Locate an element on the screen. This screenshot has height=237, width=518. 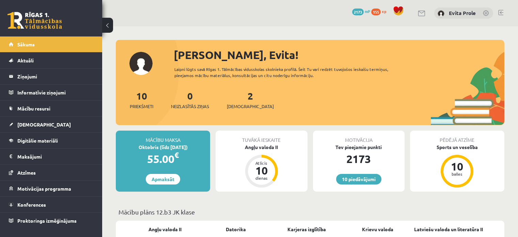
span: 155 is located at coordinates (376, 12).